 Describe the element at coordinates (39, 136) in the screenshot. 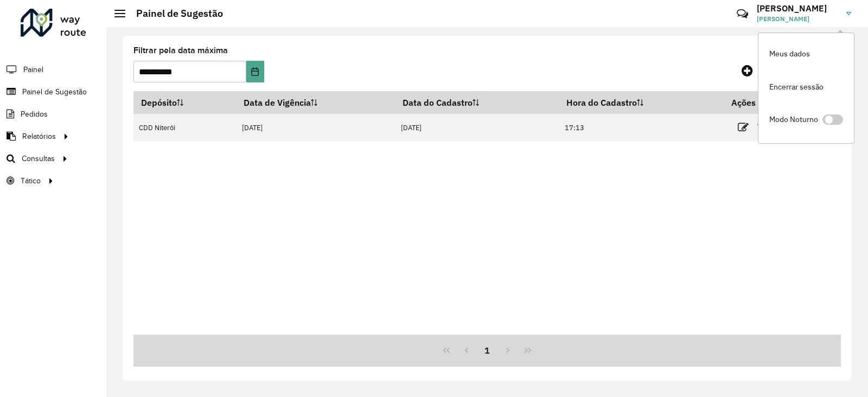

I see `span: Relatórios` at that location.